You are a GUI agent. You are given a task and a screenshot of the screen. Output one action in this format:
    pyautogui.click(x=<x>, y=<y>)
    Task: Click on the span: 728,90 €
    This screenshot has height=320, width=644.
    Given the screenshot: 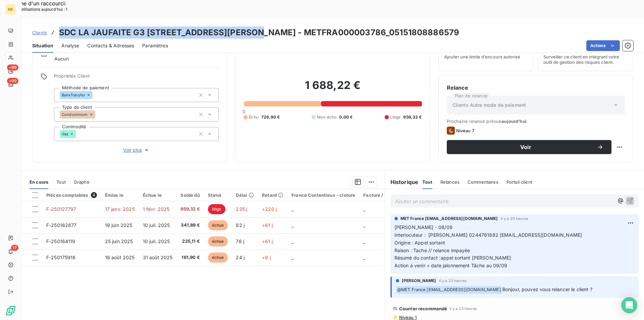 What is the action you would take?
    pyautogui.click(x=270, y=117)
    